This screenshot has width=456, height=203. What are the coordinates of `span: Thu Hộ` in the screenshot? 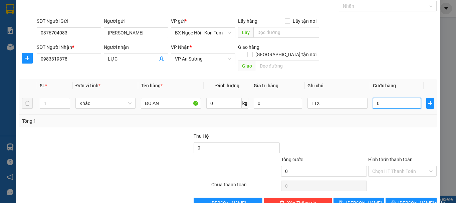 It's located at (201, 136).